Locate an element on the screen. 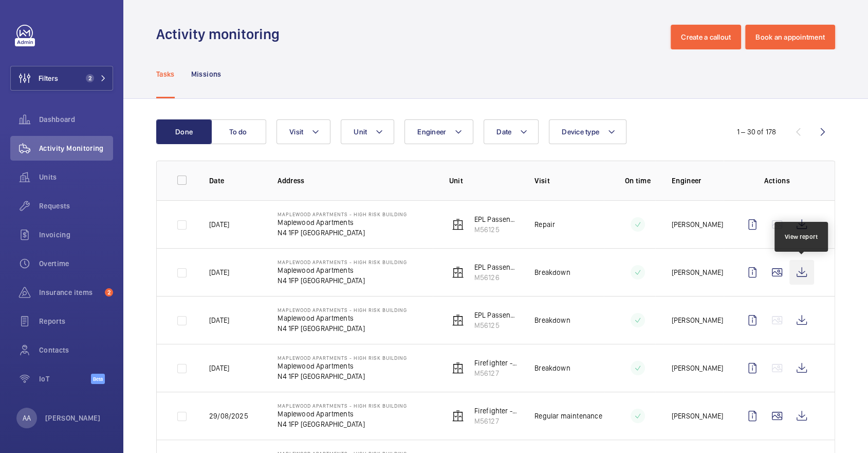 The image size is (868, 453). span: Invoicing is located at coordinates (76, 235).